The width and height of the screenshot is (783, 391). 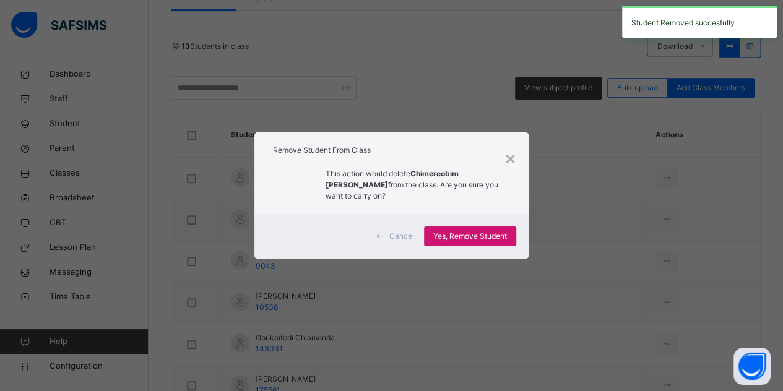 What do you see at coordinates (470, 236) in the screenshot?
I see `span: Yes, Remove Student` at bounding box center [470, 236].